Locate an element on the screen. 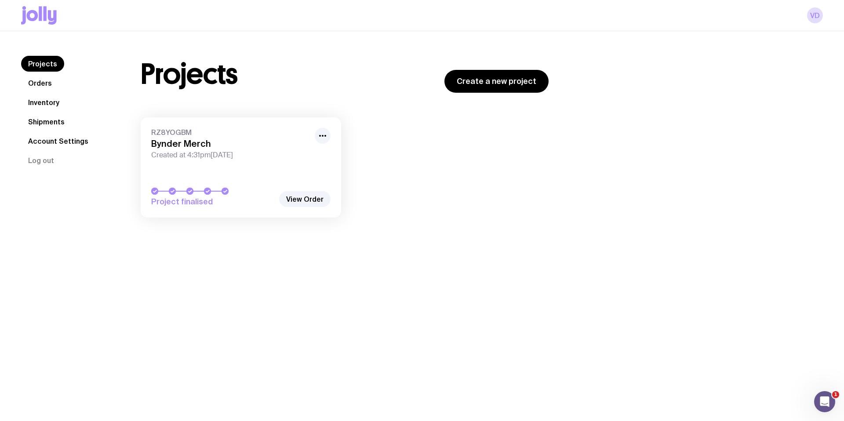 The height and width of the screenshot is (421, 844). a: Create a new project is located at coordinates (496, 81).